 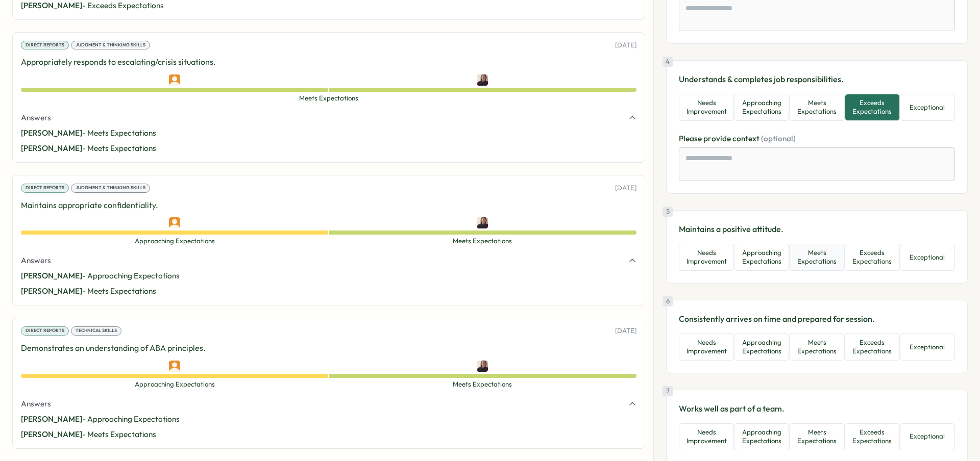 What do you see at coordinates (668, 211) in the screenshot?
I see `div: 5` at bounding box center [668, 211].